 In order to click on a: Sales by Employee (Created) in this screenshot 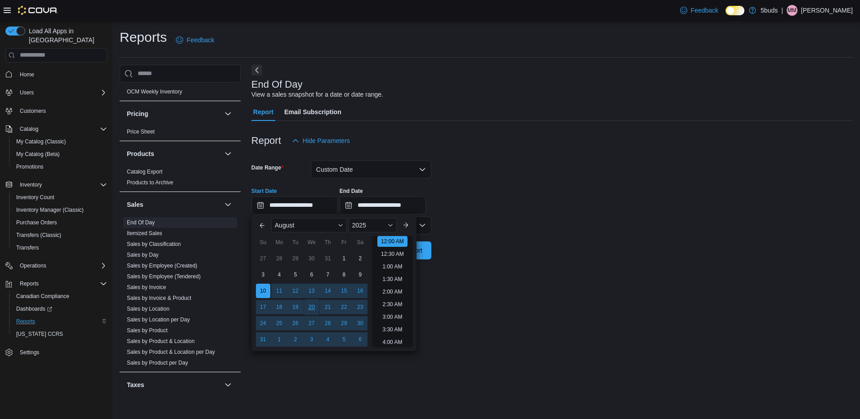, I will do `click(162, 266)`.